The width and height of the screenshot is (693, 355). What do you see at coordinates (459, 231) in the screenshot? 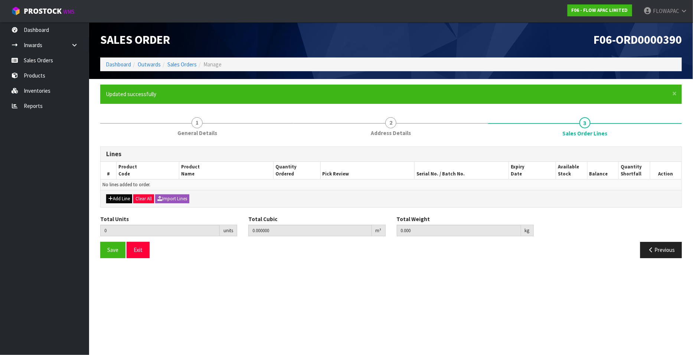
I see `input: Total Weight` at bounding box center [459, 231].